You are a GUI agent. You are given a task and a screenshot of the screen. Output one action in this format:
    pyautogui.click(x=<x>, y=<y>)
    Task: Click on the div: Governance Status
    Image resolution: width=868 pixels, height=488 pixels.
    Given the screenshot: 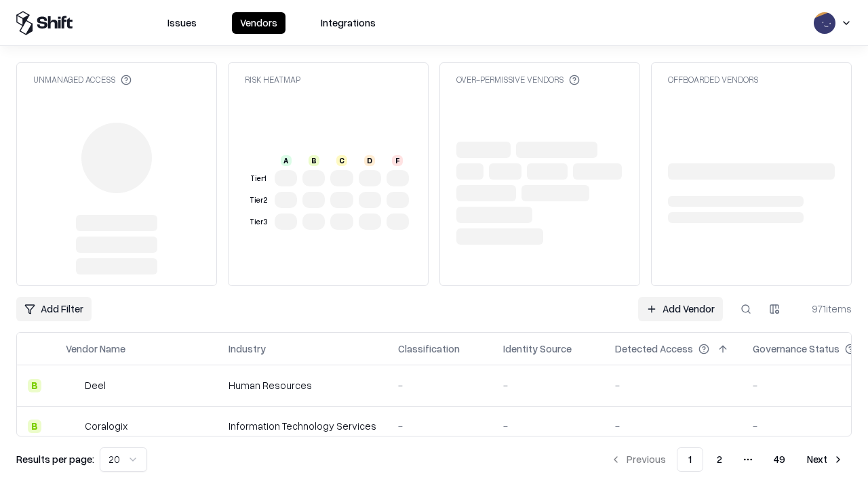 What is the action you would take?
    pyautogui.click(x=796, y=348)
    